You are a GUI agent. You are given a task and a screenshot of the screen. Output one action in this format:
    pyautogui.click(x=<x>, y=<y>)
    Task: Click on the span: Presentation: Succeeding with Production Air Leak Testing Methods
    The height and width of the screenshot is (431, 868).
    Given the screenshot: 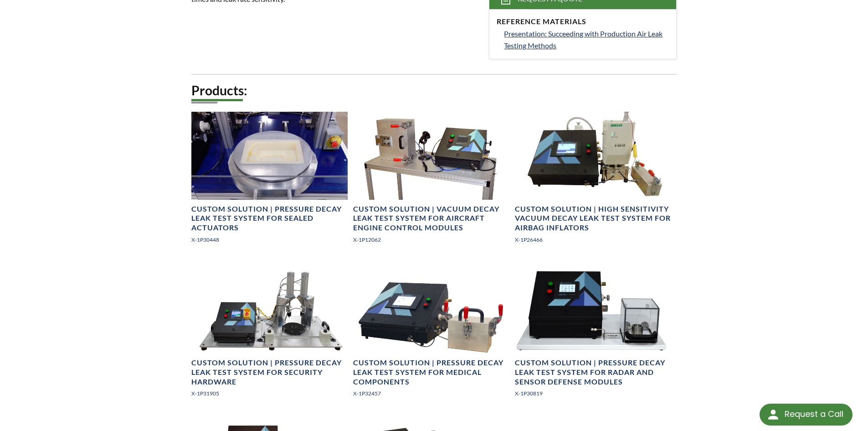 What is the action you would take?
    pyautogui.click(x=583, y=39)
    